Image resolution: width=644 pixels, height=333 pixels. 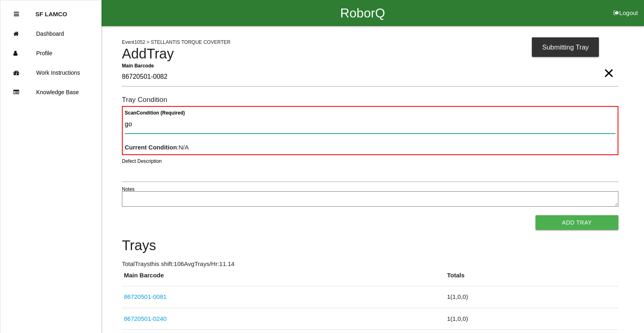 What do you see at coordinates (151, 147) in the screenshot?
I see `b: Current Condition` at bounding box center [151, 147].